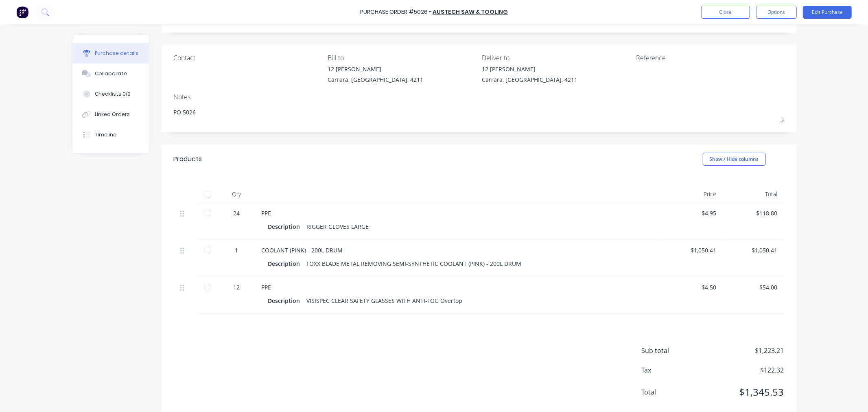  I want to click on div: Qty, so click(237, 195).